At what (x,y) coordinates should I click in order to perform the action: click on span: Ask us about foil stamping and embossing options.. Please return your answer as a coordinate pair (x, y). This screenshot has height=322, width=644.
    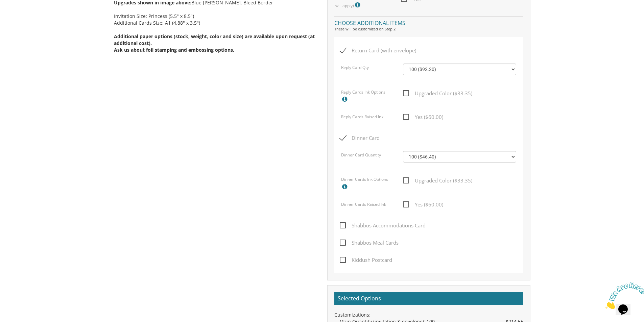
    Looking at the image, I should click on (174, 50).